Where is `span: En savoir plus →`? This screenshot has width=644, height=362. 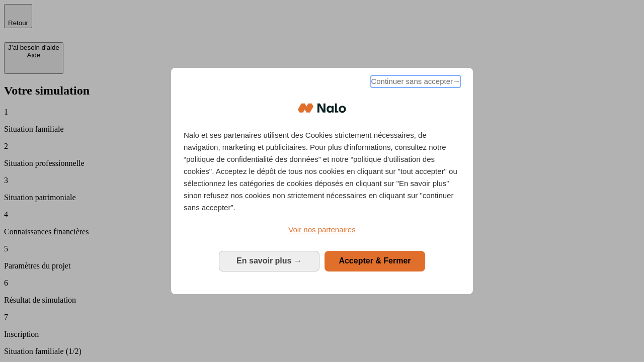
span: En savoir plus → is located at coordinates (269, 260).